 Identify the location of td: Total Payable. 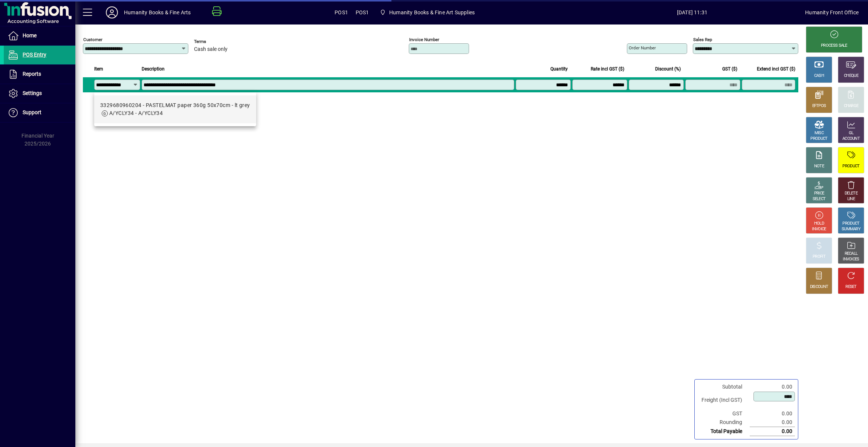
(723, 431).